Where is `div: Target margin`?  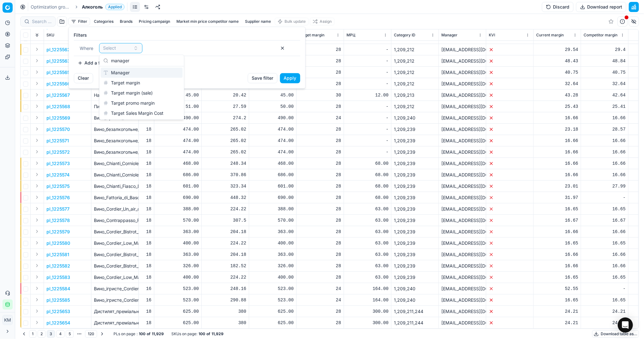
div: Target margin is located at coordinates (141, 83).